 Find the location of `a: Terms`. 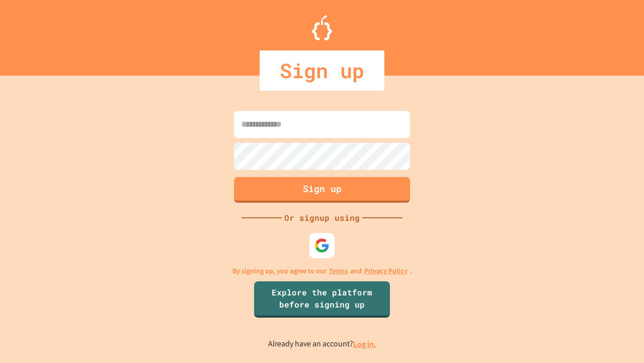

a: Terms is located at coordinates (338, 270).